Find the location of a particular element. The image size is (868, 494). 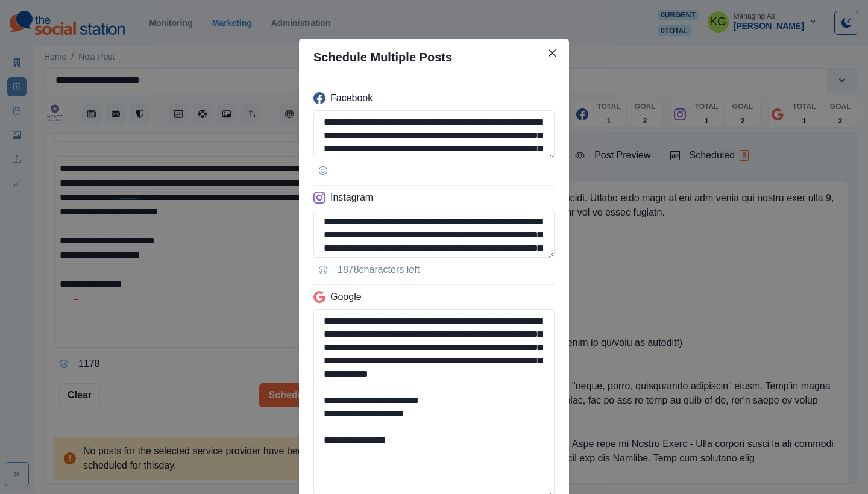

p: 1878 characters left is located at coordinates (378, 270).